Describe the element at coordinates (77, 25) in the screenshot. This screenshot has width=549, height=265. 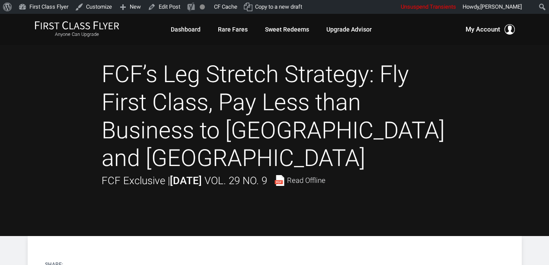
I see `img: First Class Flyer` at that location.